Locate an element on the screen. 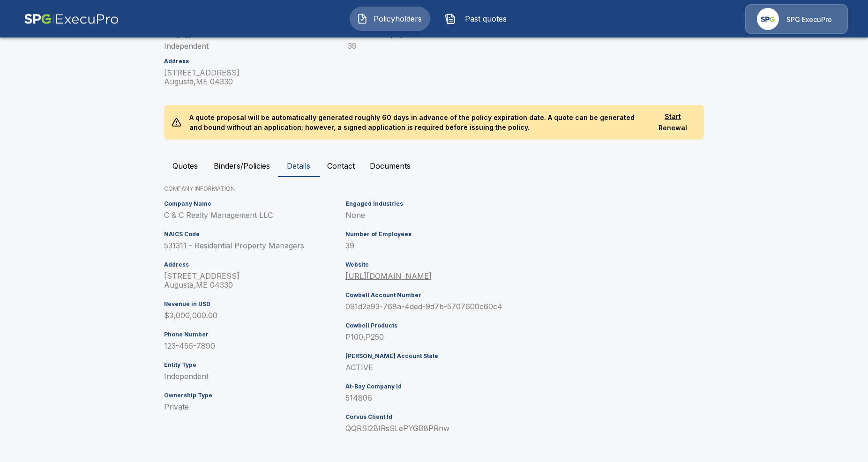  h6: Engaged Industries is located at coordinates (457, 204).